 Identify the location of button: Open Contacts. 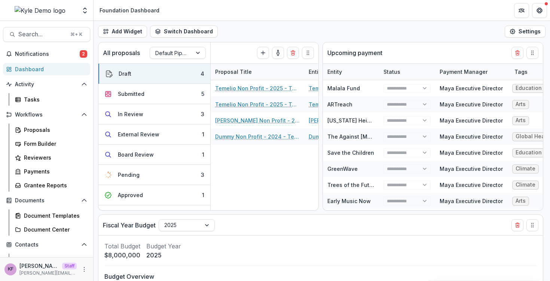
(46, 244).